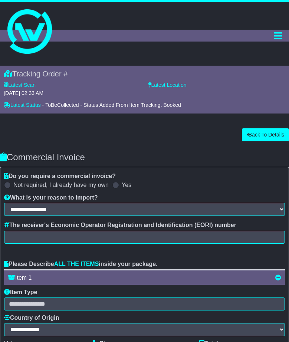 The height and width of the screenshot is (342, 289). Describe the element at coordinates (127, 185) in the screenshot. I see `label: Yes` at that location.